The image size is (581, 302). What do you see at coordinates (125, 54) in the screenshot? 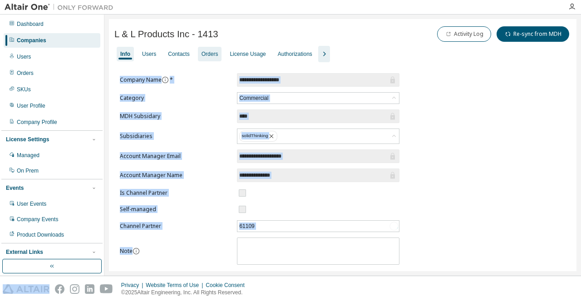
I see `div: Info` at bounding box center [125, 54].